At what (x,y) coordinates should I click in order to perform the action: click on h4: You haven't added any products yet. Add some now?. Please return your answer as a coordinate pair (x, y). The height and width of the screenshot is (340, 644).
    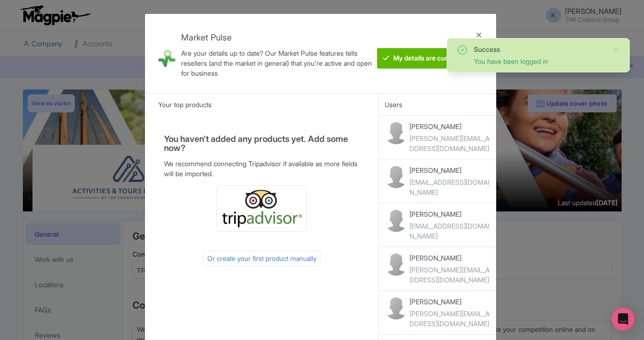
    Looking at the image, I should click on (262, 144).